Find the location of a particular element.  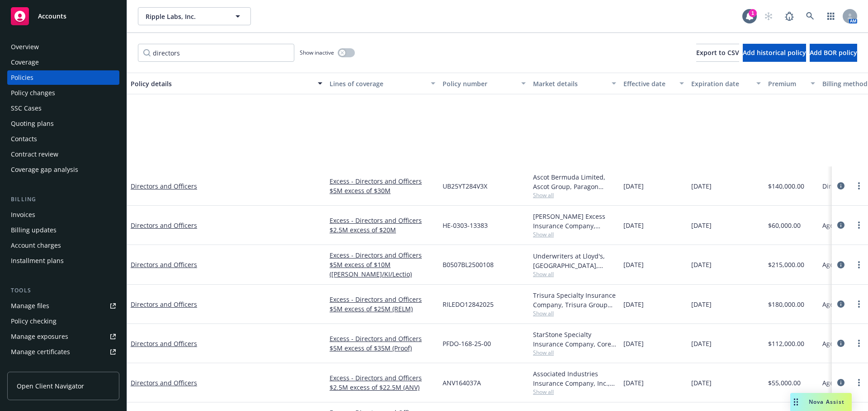

div: Coverage is located at coordinates (25, 63).